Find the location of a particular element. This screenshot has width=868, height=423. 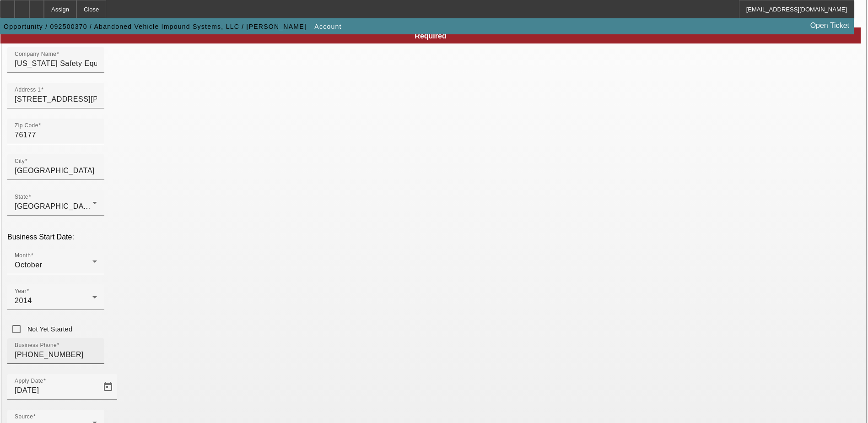

mat-label: Source is located at coordinates (24, 417).